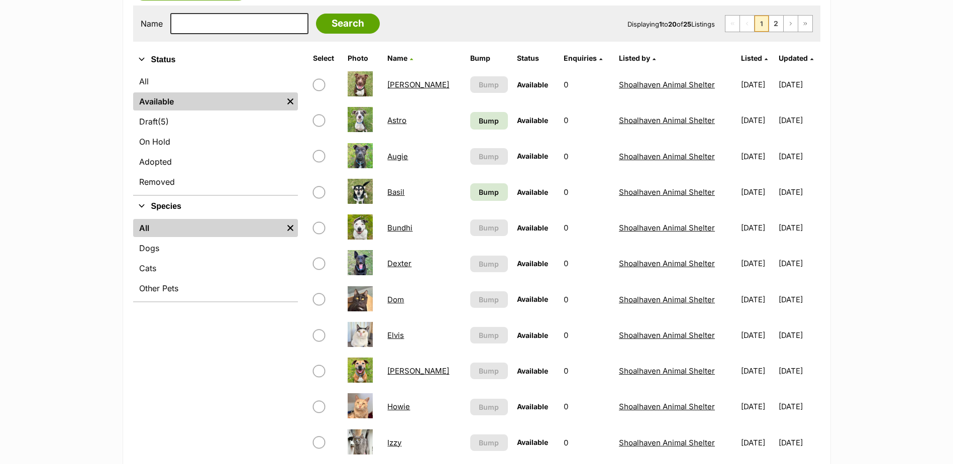 The width and height of the screenshot is (953, 464). I want to click on a: Draft, so click(216, 122).